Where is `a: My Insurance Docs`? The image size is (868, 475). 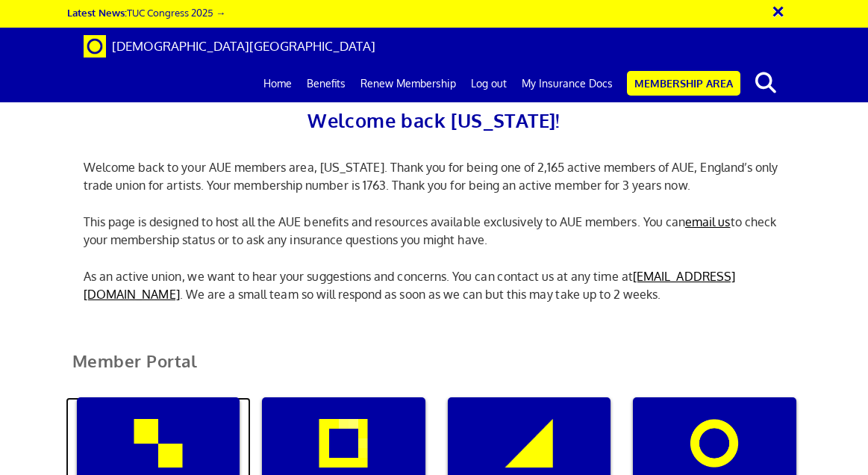
a: My Insurance Docs is located at coordinates (567, 84).